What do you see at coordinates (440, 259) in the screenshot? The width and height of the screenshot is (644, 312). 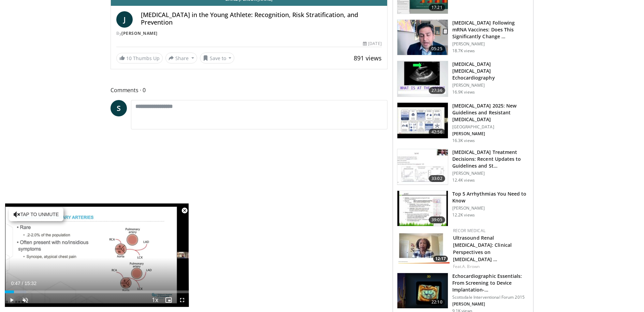 I see `span: 12:17` at bounding box center [440, 259].